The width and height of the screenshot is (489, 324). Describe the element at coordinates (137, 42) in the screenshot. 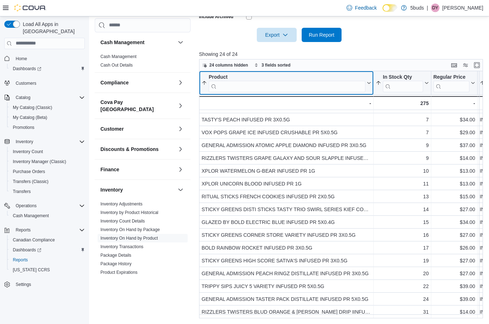

I see `button: Cash Management` at that location.